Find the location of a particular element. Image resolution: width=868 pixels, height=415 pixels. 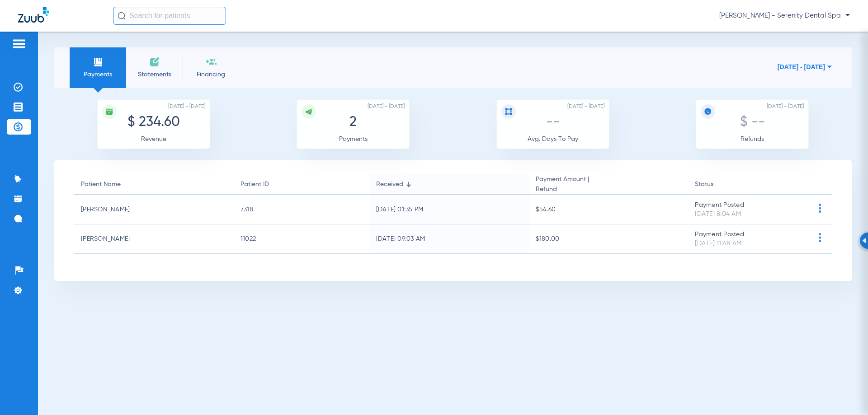

div: Payment Amount |Refund is located at coordinates (608, 184).